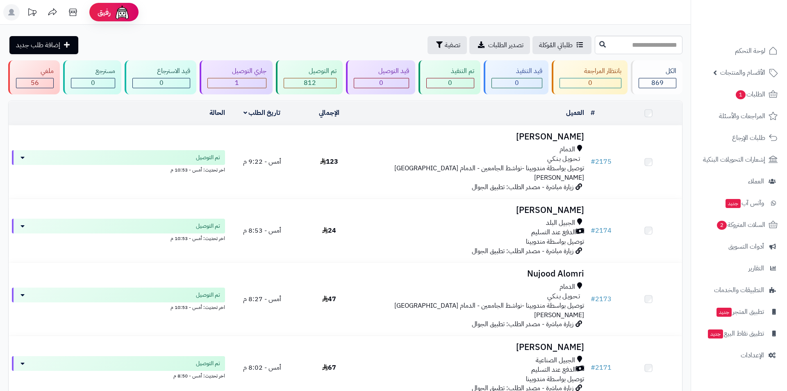 The image size is (787, 391). What do you see at coordinates (739, 181) in the screenshot?
I see `a: العملاء` at bounding box center [739, 181].